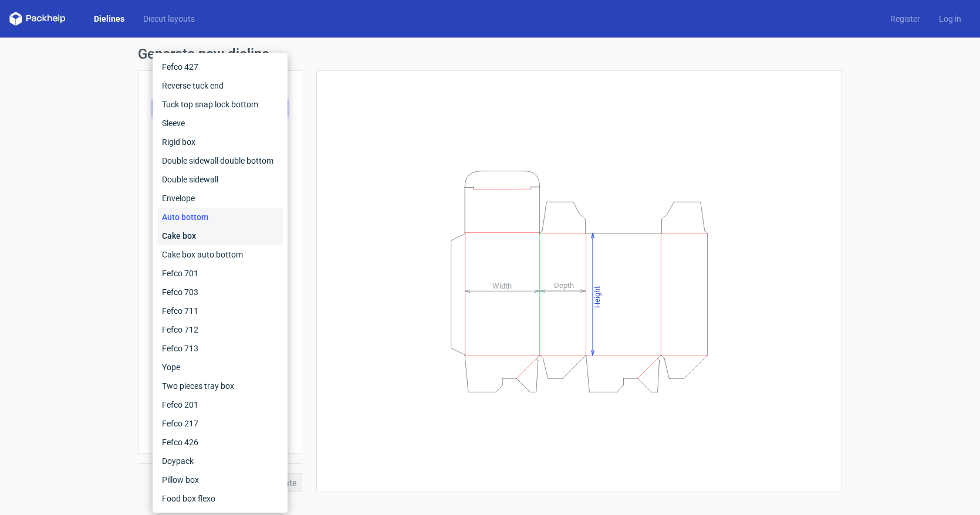 Image resolution: width=980 pixels, height=515 pixels. What do you see at coordinates (221, 368) in the screenshot?
I see `div: Yope` at bounding box center [221, 368].